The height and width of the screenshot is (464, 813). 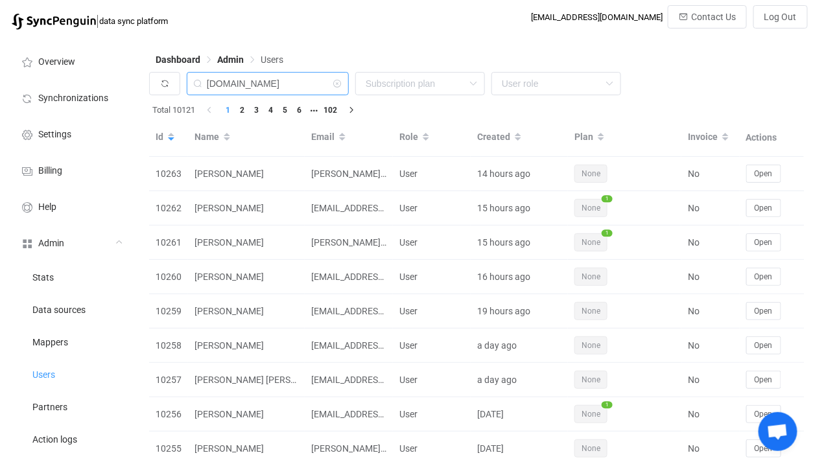 What do you see at coordinates (71, 406) in the screenshot?
I see `a: Partners` at bounding box center [71, 406].